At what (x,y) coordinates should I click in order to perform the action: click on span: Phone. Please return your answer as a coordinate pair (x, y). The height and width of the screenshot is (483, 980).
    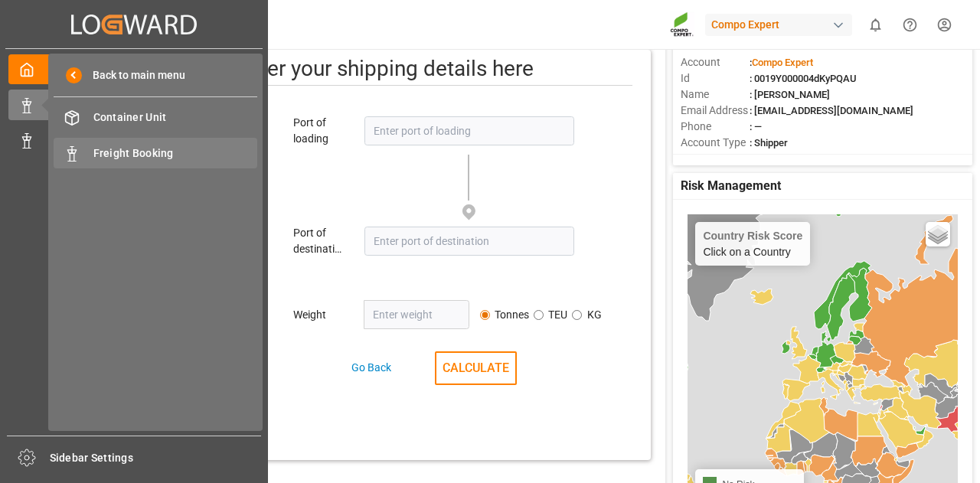
    Looking at the image, I should click on (715, 127).